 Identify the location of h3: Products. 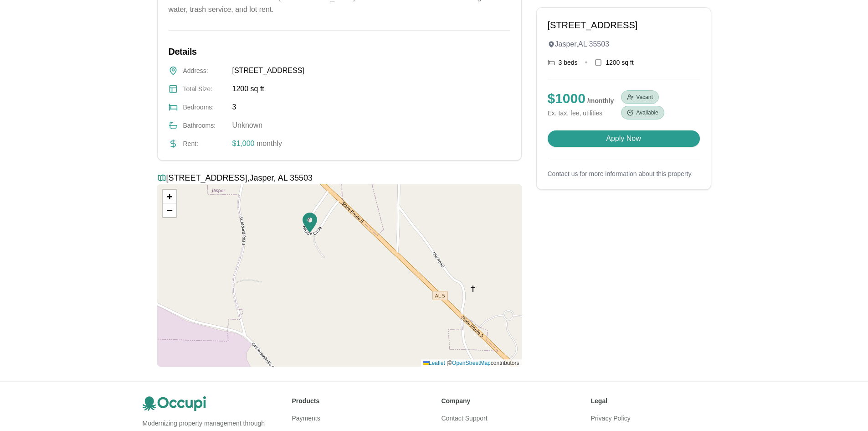
(360, 400).